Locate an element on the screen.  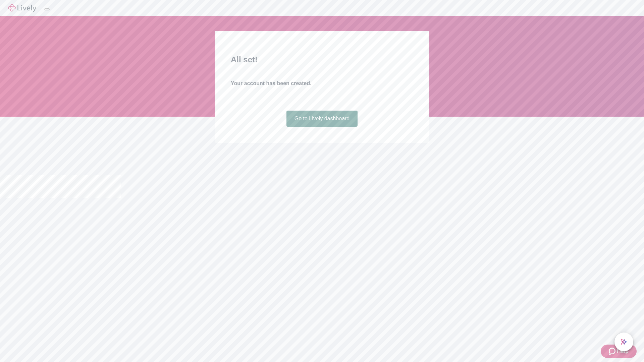
span: Help is located at coordinates (623, 351).